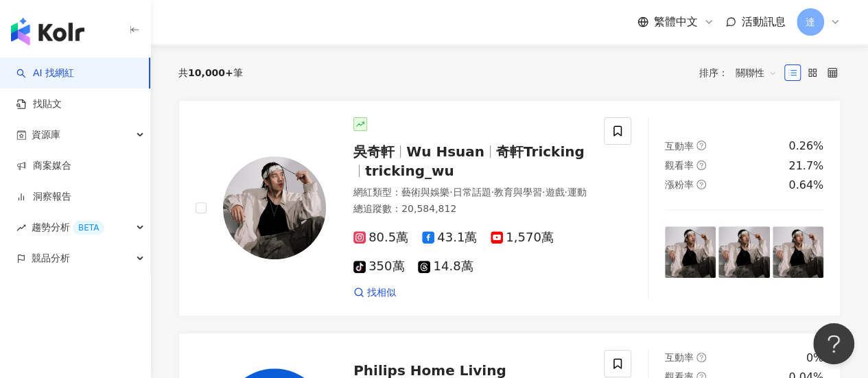 This screenshot has height=378, width=868. I want to click on div: 21.7%, so click(805, 166).